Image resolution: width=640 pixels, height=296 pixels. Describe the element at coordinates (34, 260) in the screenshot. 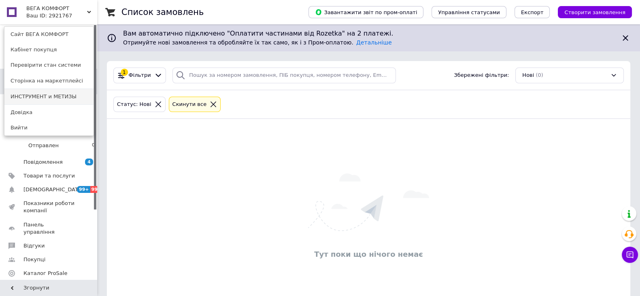

I see `span: Покупці` at that location.